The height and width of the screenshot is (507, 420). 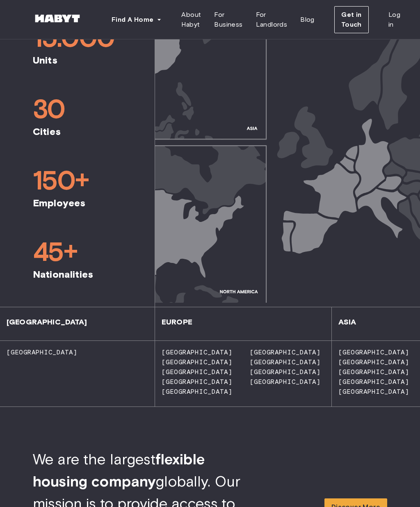 I want to click on span: Cities, so click(x=77, y=131).